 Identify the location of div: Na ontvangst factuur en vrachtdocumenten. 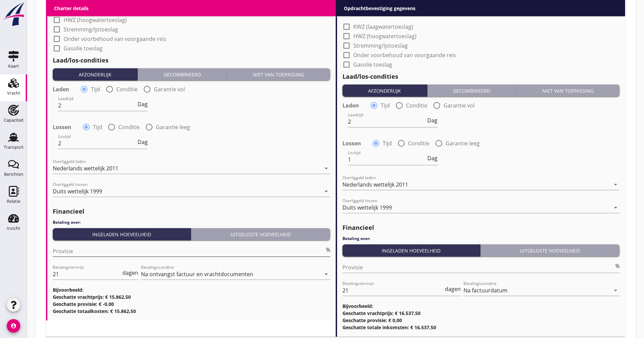
(197, 274).